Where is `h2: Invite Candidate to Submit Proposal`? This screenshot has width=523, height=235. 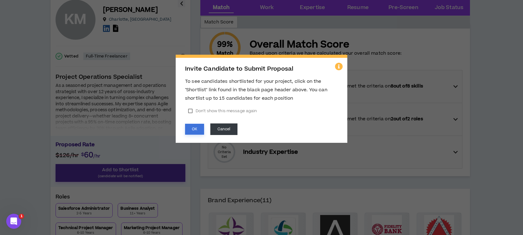 h2: Invite Candidate to Submit Proposal is located at coordinates (262, 69).